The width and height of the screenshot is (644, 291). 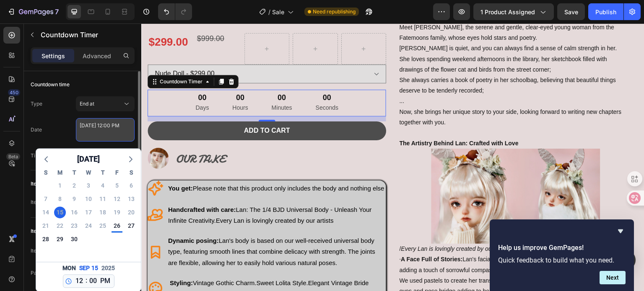 I want to click on div: Item management, so click(x=52, y=184).